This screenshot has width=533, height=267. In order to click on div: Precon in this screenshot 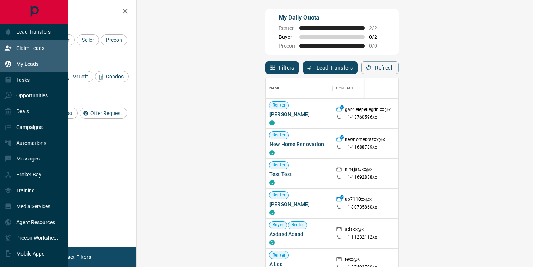, I will do `click(114, 40)`.